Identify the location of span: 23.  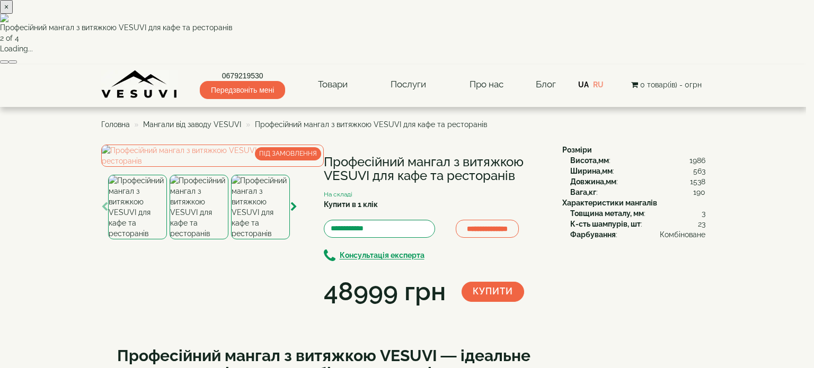
(701, 224).